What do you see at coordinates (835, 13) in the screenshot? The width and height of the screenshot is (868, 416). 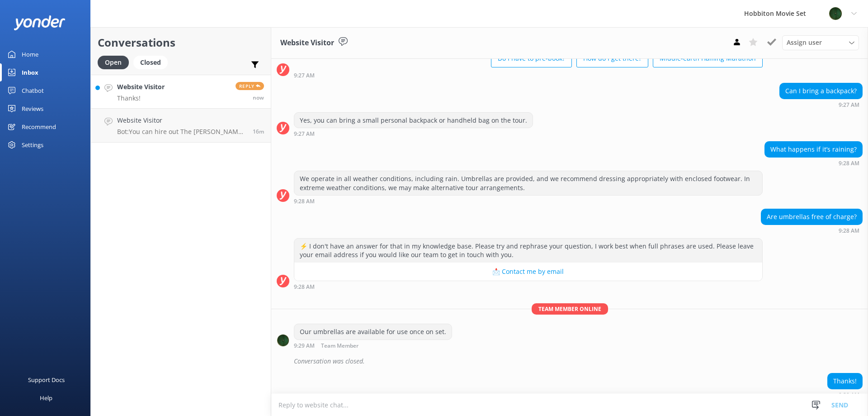 I see `img: 34-1625720359.png` at bounding box center [835, 13].